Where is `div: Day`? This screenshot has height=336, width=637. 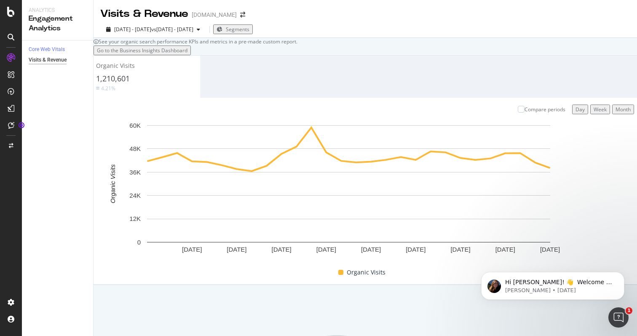 div: Day is located at coordinates (580, 109).